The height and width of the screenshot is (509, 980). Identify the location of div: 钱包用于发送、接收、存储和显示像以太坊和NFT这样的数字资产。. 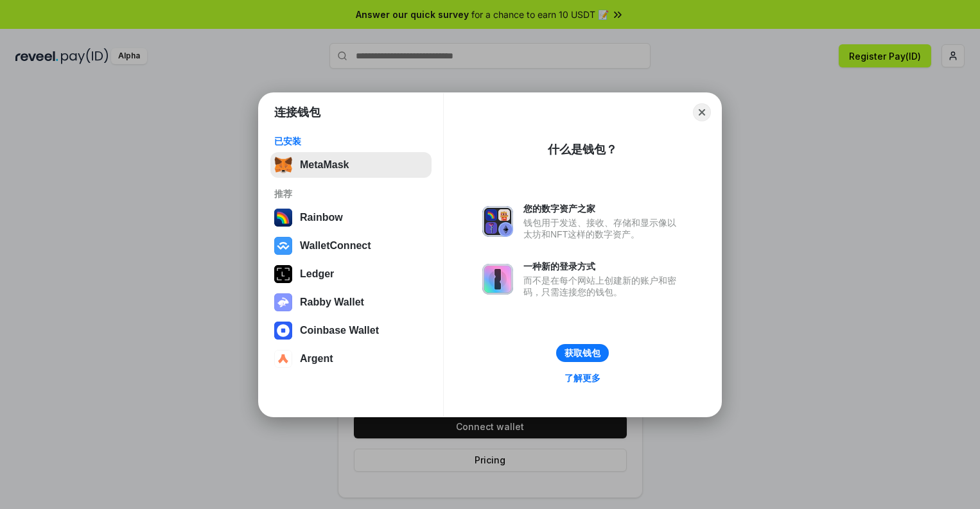
(603, 229).